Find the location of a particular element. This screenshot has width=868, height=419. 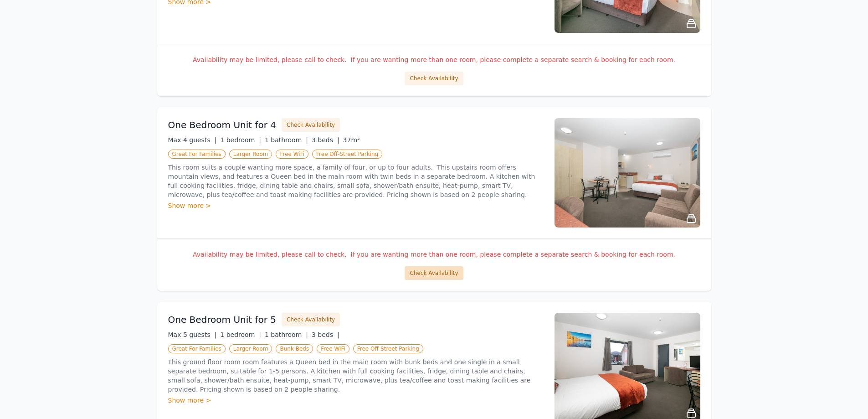

h3: One Bedroom Unit for 5 is located at coordinates (222, 320).